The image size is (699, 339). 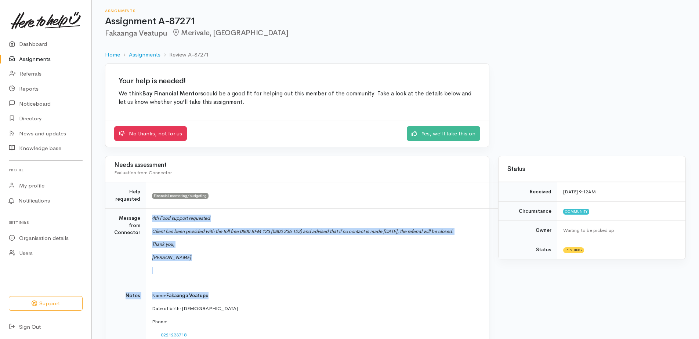 I want to click on span: Community, so click(x=576, y=212).